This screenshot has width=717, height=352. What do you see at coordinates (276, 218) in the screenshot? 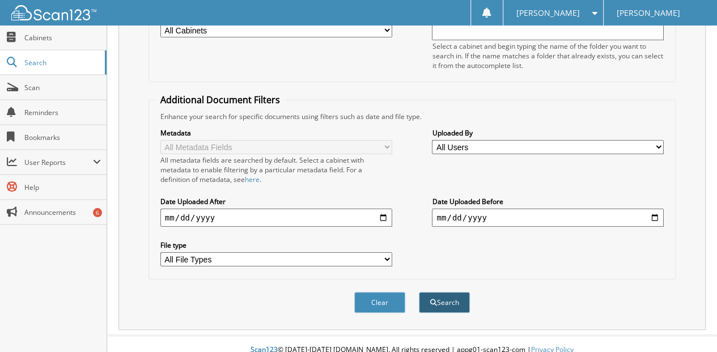
I see `input: start` at bounding box center [276, 218].